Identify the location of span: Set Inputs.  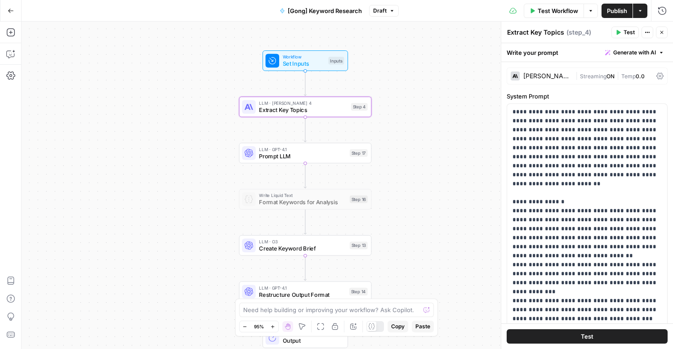
(304, 63).